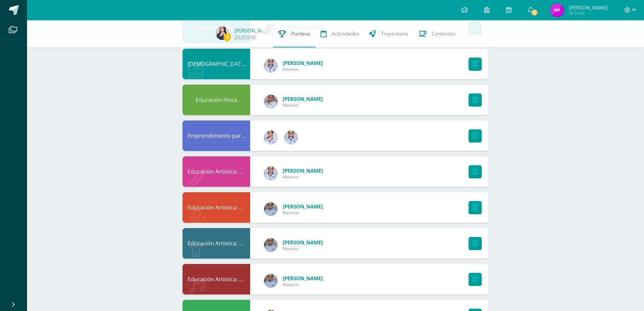 The height and width of the screenshot is (311, 644). Describe the element at coordinates (557, 10) in the screenshot. I see `img: 2b9c4a3f1a102f4babbf2303f3f9099b.png` at that location.